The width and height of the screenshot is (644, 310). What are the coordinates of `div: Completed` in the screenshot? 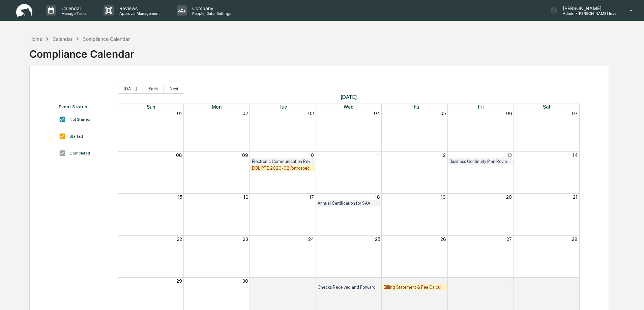 It's located at (80, 153).